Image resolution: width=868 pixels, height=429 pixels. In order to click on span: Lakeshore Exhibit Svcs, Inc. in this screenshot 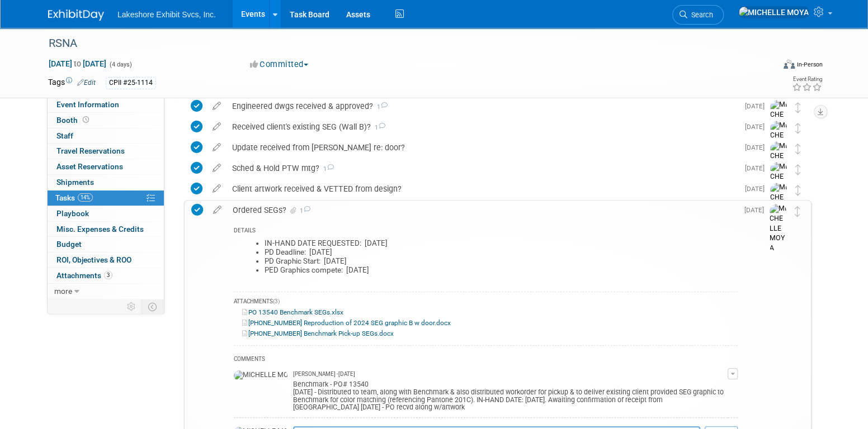, I will do `click(167, 15)`.